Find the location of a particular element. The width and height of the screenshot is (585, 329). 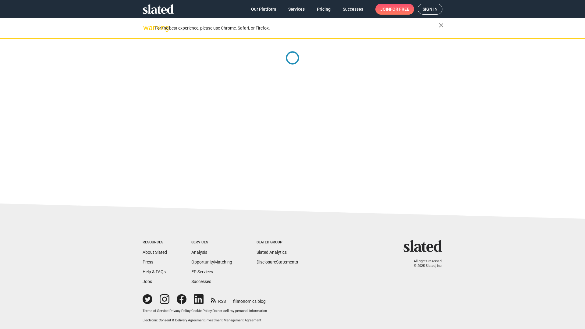

span: for free is located at coordinates (400, 9).